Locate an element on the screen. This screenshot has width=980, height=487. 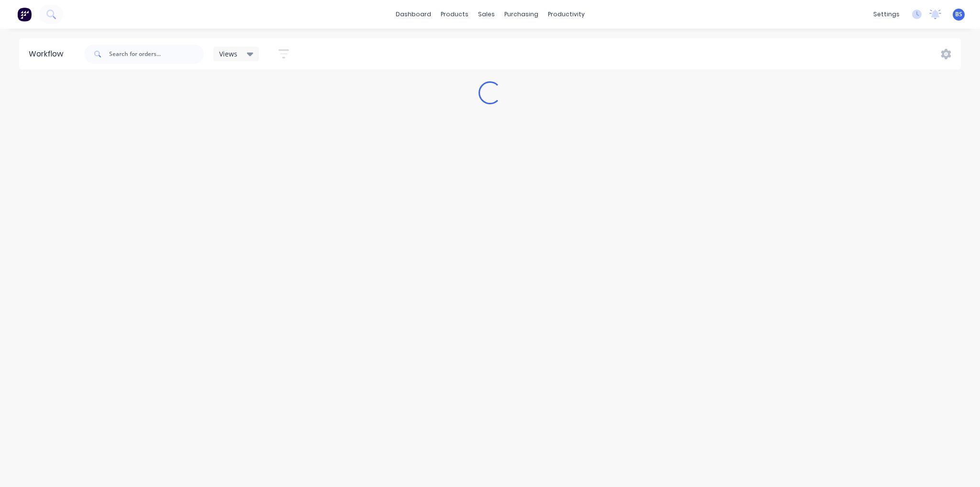
div: Workflow is located at coordinates (48, 54).